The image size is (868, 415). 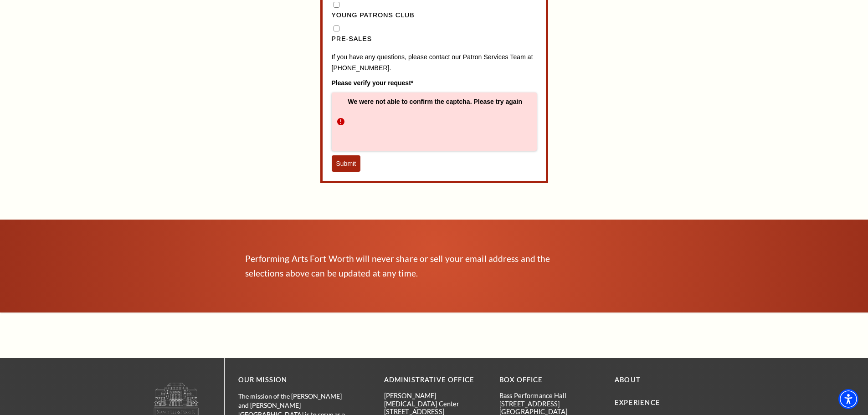 I want to click on a: About, so click(x=627, y=379).